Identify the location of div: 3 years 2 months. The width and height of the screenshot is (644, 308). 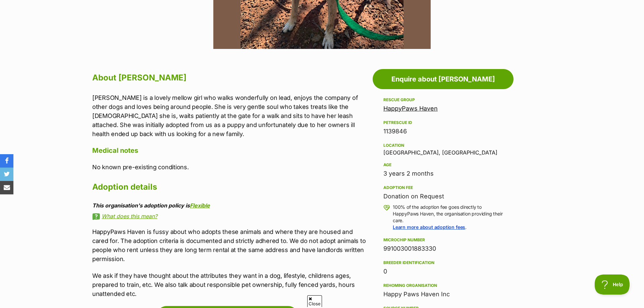
(443, 173).